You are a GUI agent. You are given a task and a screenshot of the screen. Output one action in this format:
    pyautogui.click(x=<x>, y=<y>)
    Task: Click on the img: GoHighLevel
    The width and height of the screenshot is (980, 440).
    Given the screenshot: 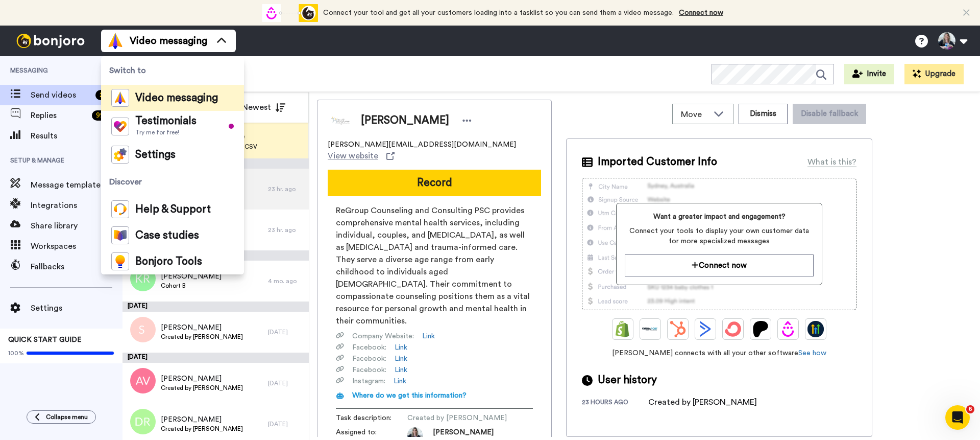 What is the action you would take?
    pyautogui.click(x=816, y=329)
    